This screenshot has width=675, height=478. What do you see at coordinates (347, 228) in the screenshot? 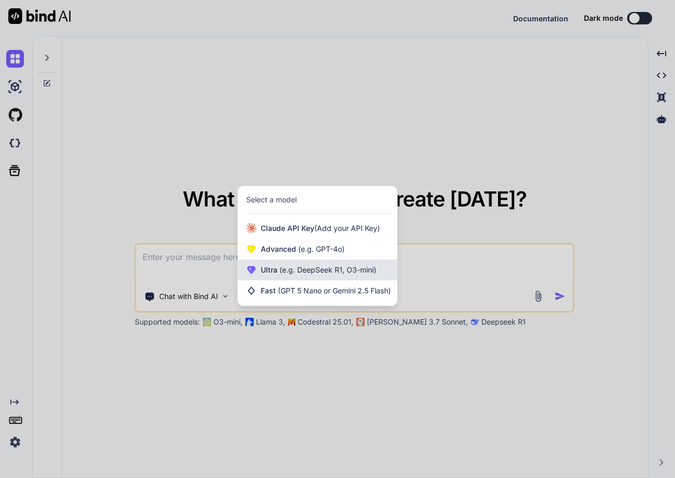
I see `span: (Add your API Key)` at bounding box center [347, 228].